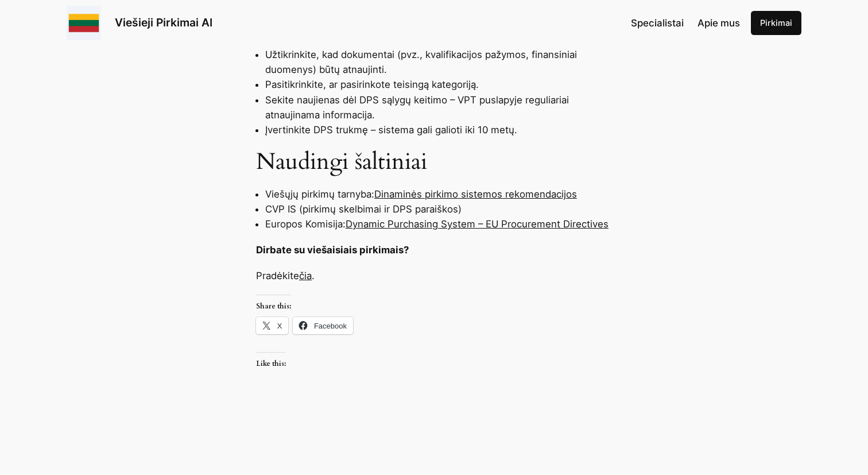  Describe the element at coordinates (439, 62) in the screenshot. I see `li: Užtikrinkite, kad dokumentai (pvz., kvalifikacijos pažymos, finansiniai duomenys) būtų atnaujinti.` at that location.